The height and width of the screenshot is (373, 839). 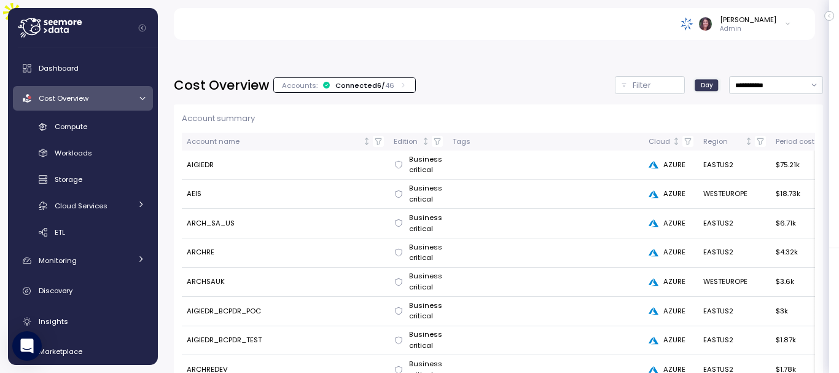 I want to click on div: Tags, so click(x=546, y=142).